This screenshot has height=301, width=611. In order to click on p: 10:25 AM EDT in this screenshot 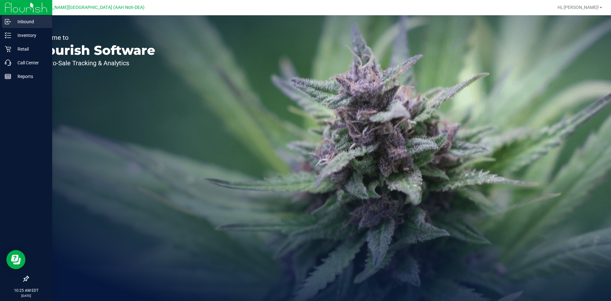, I will do `click(26, 290)`.